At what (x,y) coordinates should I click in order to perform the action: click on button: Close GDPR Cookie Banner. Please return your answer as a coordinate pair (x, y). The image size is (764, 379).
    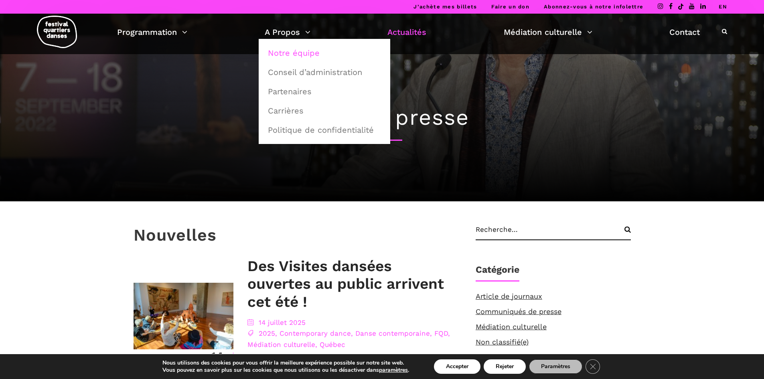
    Looking at the image, I should click on (593, 367).